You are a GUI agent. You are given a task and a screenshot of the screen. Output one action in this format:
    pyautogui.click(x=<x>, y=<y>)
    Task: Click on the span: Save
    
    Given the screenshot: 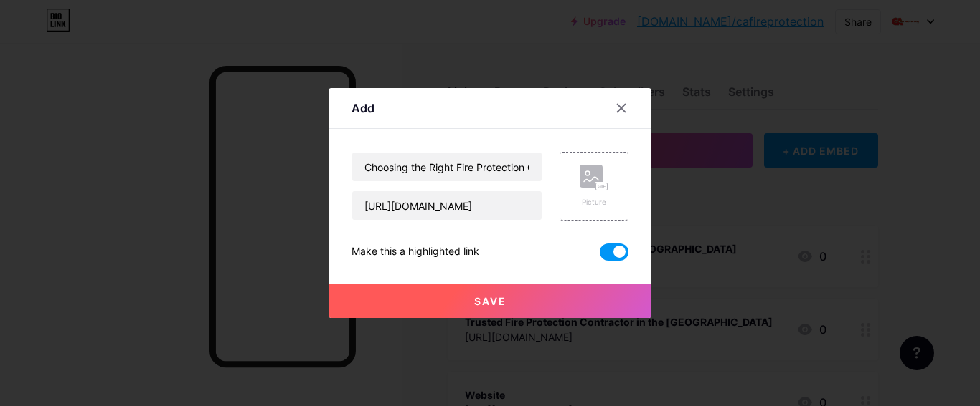 What is the action you would take?
    pyautogui.click(x=490, y=301)
    